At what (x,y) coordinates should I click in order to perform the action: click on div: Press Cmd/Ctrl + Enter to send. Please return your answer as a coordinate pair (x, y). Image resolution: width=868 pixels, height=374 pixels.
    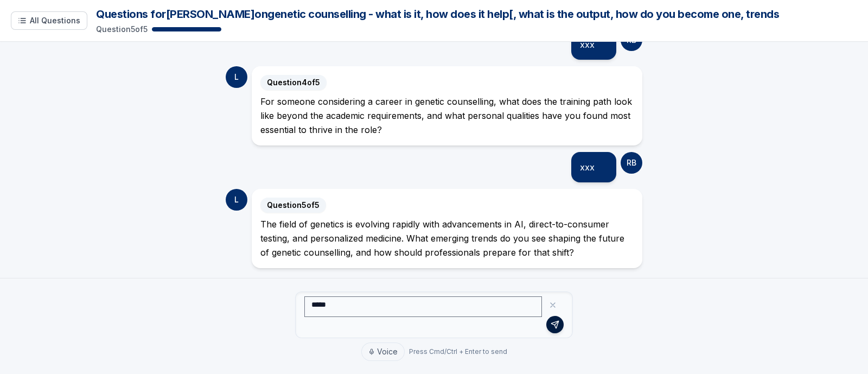
    Looking at the image, I should click on (458, 352).